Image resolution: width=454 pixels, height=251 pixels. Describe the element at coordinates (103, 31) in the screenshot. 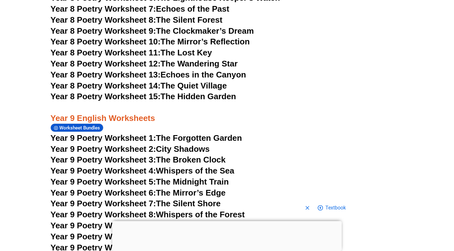

I see `span: Year 8 Poetry Worksheet 9:` at that location.